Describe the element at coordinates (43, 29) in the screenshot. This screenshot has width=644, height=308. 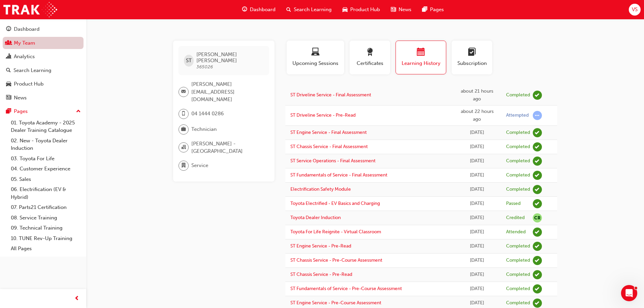
I see `a: Dashboard` at that location.